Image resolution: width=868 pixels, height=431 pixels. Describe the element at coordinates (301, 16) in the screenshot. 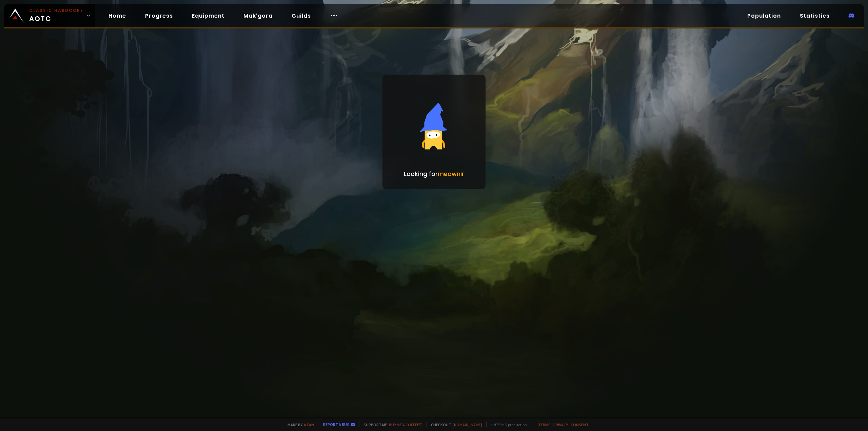

I see `a: Guilds` at that location.